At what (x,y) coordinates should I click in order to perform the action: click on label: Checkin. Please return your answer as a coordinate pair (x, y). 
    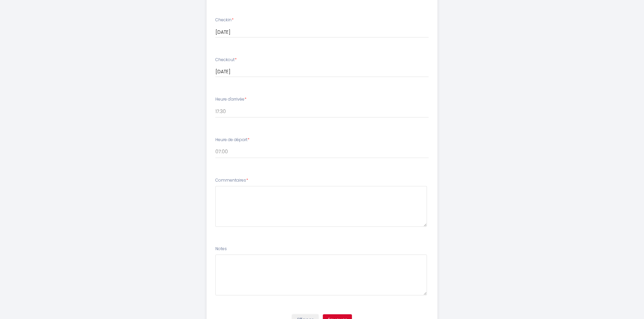
    Looking at the image, I should click on (224, 20).